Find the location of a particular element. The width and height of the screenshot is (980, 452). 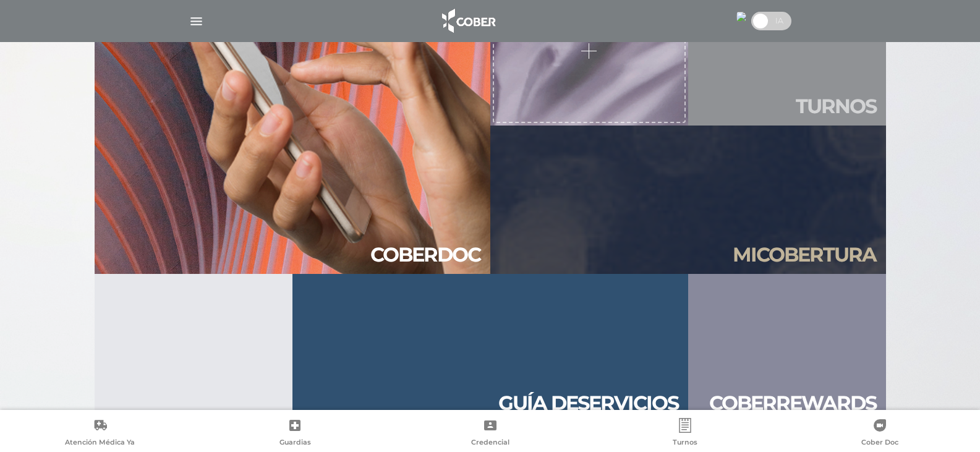

span: Atención Médica Ya is located at coordinates (100, 443).